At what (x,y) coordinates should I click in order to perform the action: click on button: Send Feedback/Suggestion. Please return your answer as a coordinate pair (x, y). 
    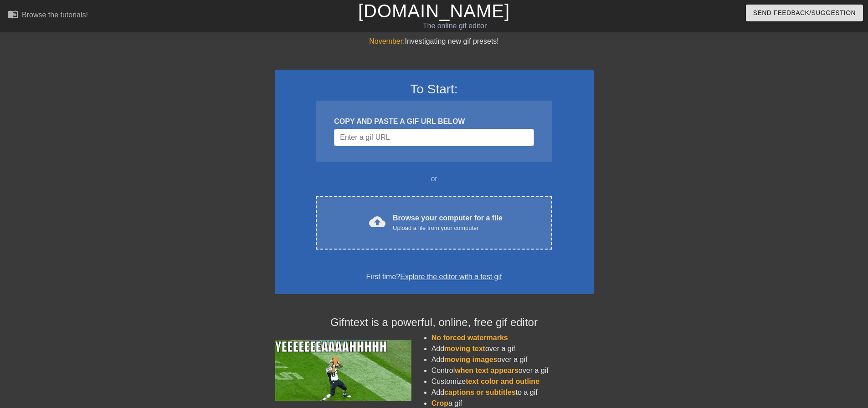
    Looking at the image, I should click on (804, 13).